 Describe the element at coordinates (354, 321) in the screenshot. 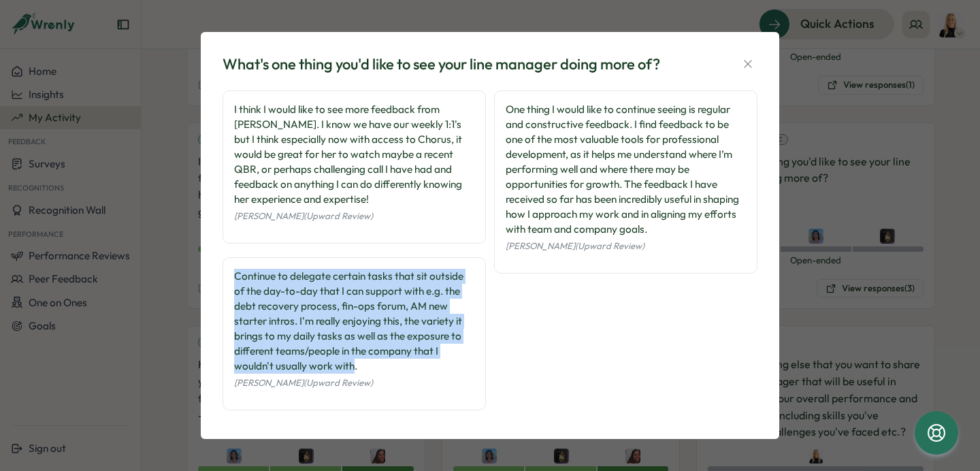

I see `div: Continue to delegate certain tasks that sit outside of the day-to-day that I can support with e.g...` at that location.